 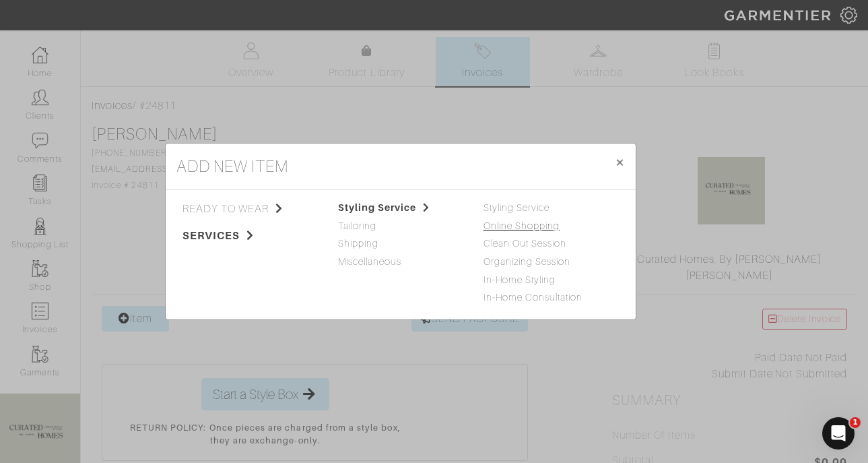 What do you see at coordinates (250, 209) in the screenshot?
I see `span: ready to wear` at bounding box center [250, 209].